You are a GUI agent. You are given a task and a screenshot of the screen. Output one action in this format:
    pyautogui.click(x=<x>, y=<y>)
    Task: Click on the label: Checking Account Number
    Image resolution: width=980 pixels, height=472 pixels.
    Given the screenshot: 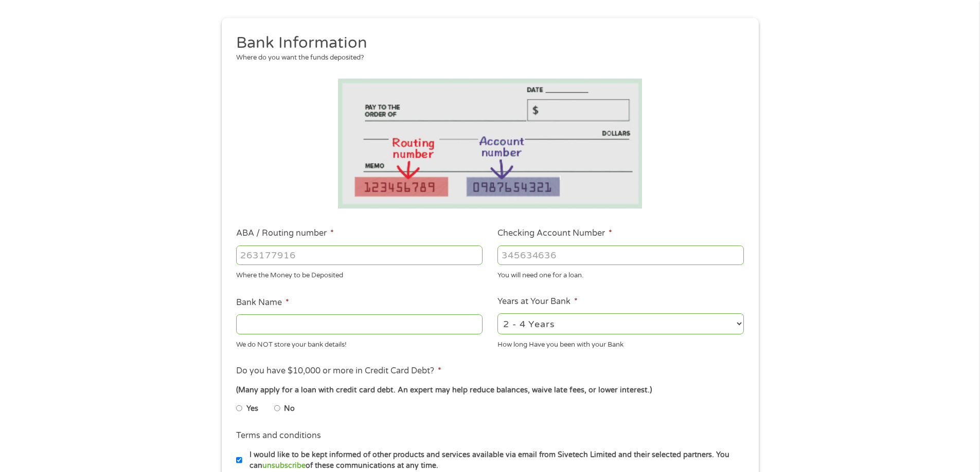 What is the action you would take?
    pyautogui.click(x=554, y=233)
    